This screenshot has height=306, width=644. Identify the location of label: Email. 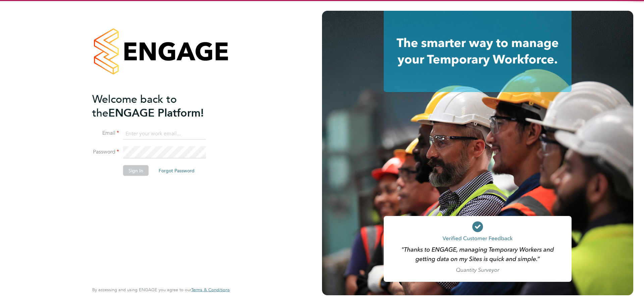
(105, 133).